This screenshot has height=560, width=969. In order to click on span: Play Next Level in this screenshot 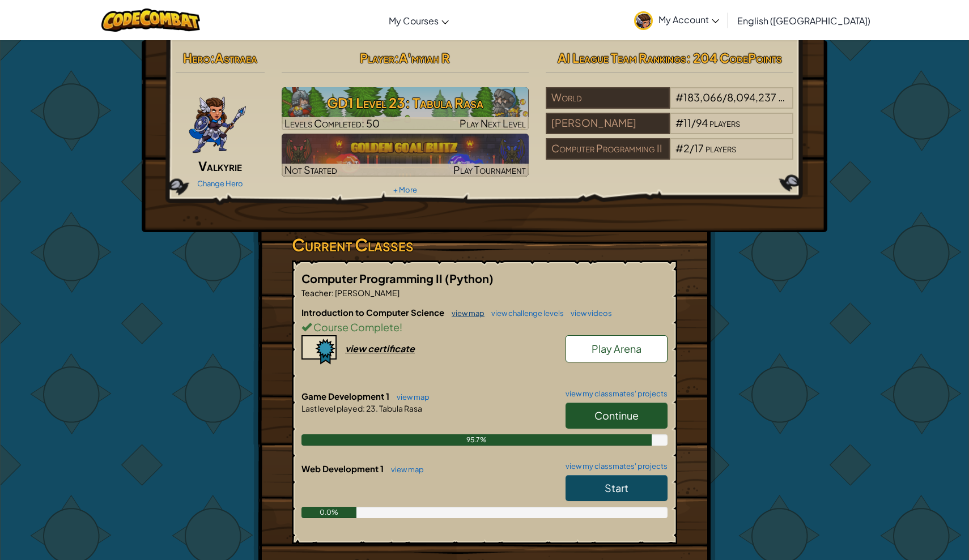, I will do `click(493, 123)`.